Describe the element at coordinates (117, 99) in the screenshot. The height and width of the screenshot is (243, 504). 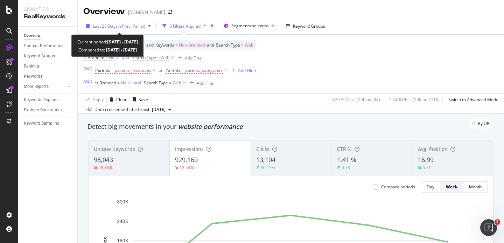
I see `button: Clear` at that location.